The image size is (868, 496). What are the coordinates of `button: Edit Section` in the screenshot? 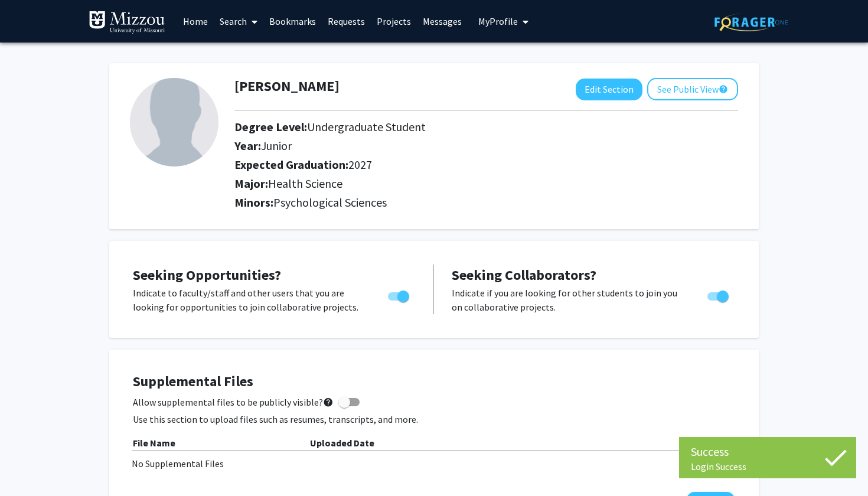 It's located at (609, 89).